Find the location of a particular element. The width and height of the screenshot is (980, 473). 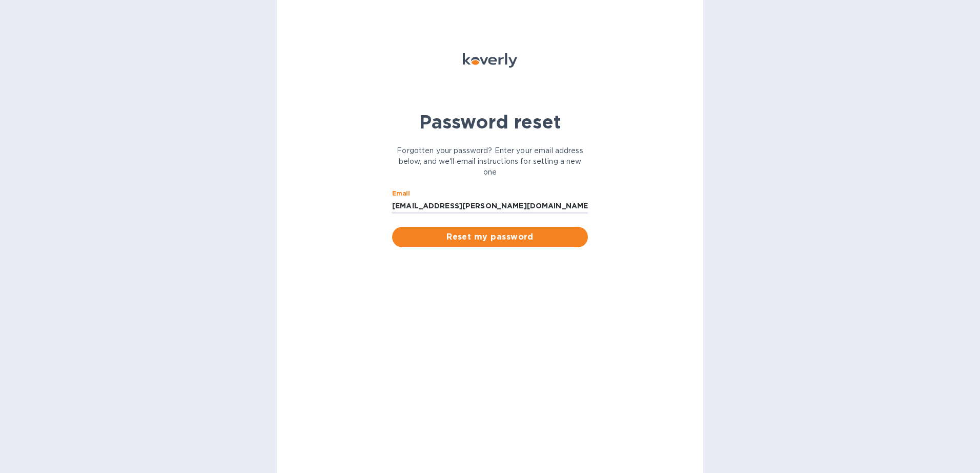

p: Forgotten your password? Enter your email address below, and we'll email instructions for setting... is located at coordinates (490, 162).